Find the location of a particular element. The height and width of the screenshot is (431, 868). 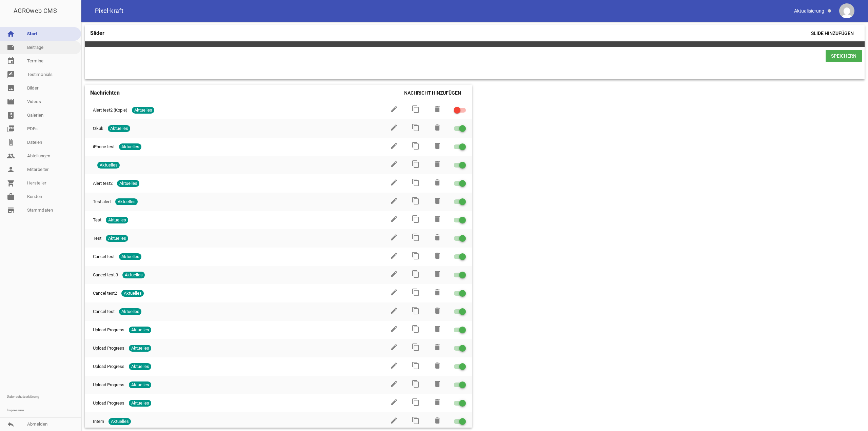

span: Alert test2 (Kopie) is located at coordinates (110, 110).